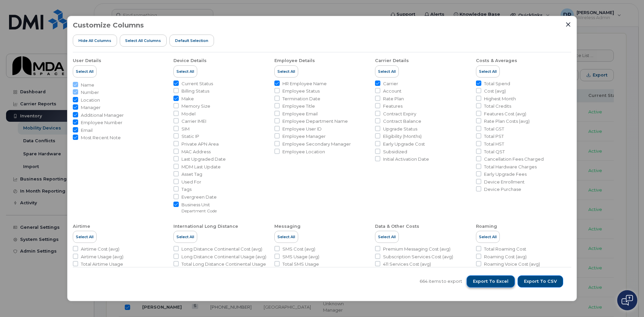 Image resolution: width=644 pixels, height=317 pixels. I want to click on span: SMS Usage (avg), so click(301, 256).